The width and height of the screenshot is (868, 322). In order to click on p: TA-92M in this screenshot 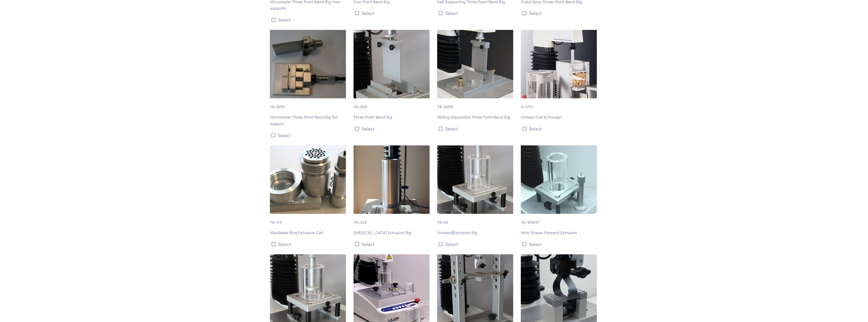, I will do `click(309, 104)`.